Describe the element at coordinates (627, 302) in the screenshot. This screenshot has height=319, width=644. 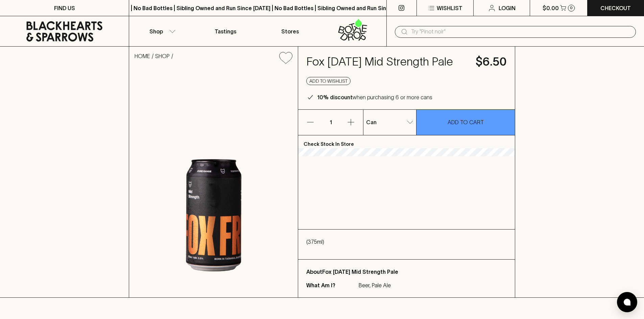
I see `img: bubble-icon` at that location.